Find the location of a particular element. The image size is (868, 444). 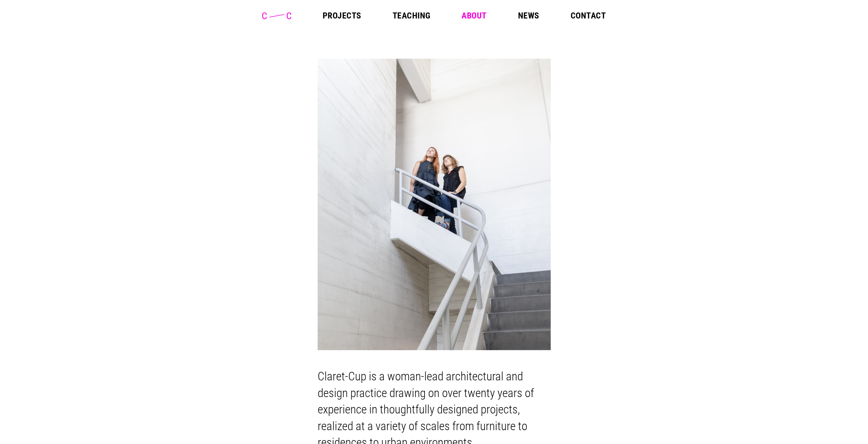

nav: Main Menu is located at coordinates (464, 16).